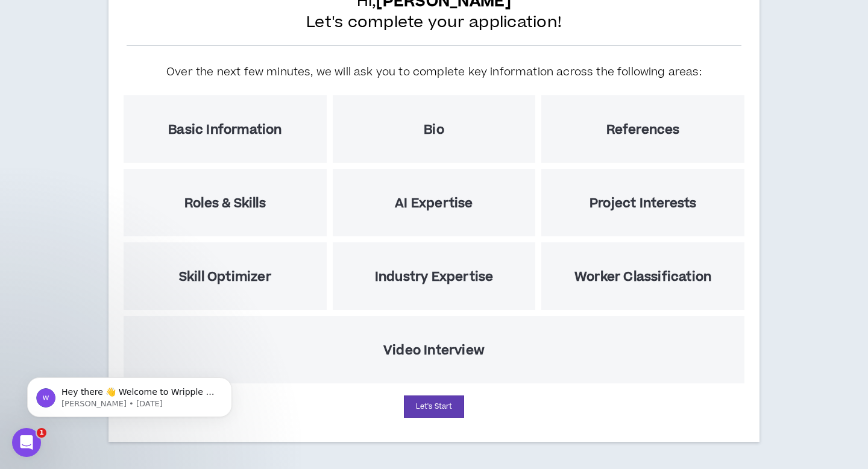 This screenshot has height=469, width=868. Describe the element at coordinates (131, 52) in the screenshot. I see `p: Message from Morgan, sent 2w ago` at that location.